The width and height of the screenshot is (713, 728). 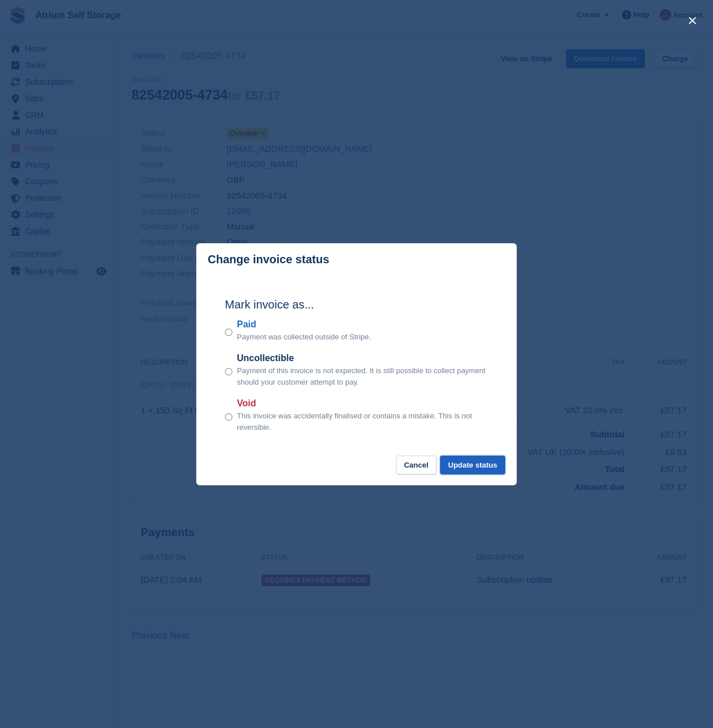 I want to click on h2: Mark invoice as..., so click(x=356, y=304).